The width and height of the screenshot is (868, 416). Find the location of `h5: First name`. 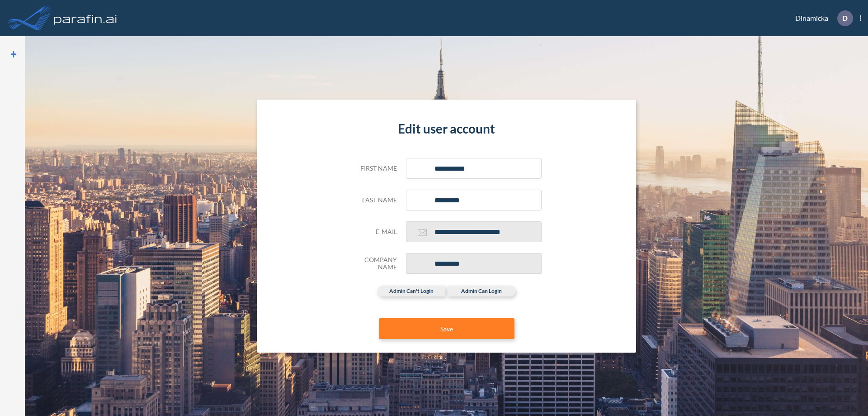

h5: First name is located at coordinates (374, 168).